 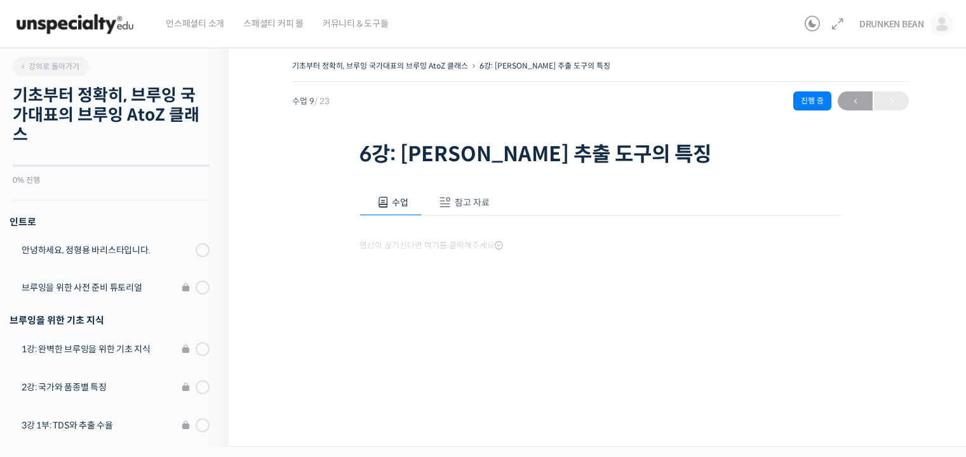 I want to click on span: 강의로 돌아가기, so click(x=49, y=66).